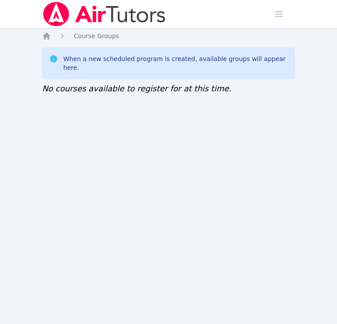 This screenshot has height=324, width=337. I want to click on nav: Breadcrumb, so click(168, 36).